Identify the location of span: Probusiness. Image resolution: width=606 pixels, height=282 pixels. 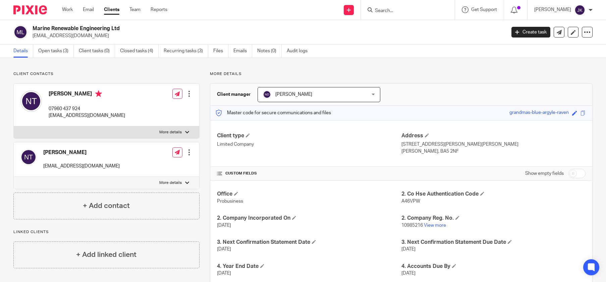
(230, 201).